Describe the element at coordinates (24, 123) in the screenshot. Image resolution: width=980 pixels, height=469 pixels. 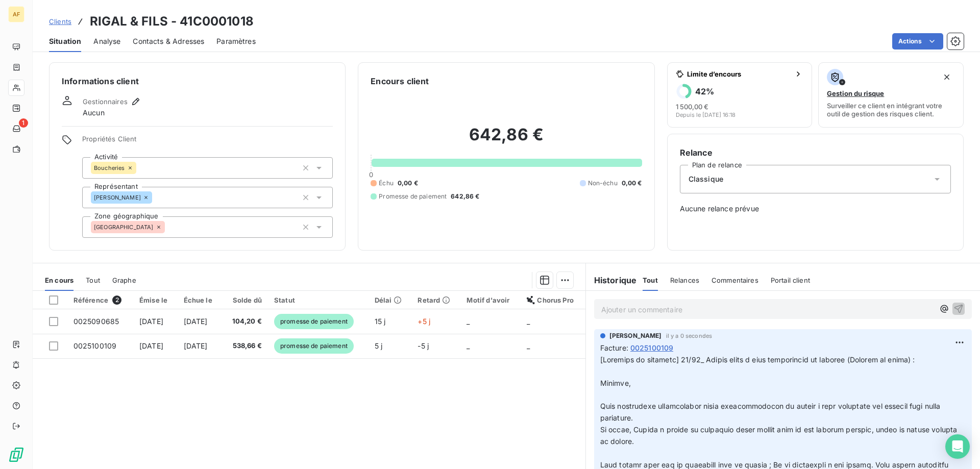
I see `span: 1` at that location.